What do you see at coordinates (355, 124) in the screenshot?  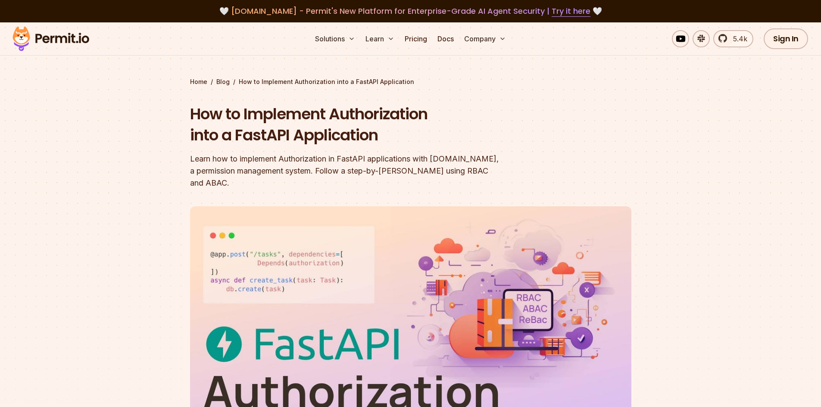 I see `h1: How to Implement Authorization into a FastAPI Application` at bounding box center [355, 124].